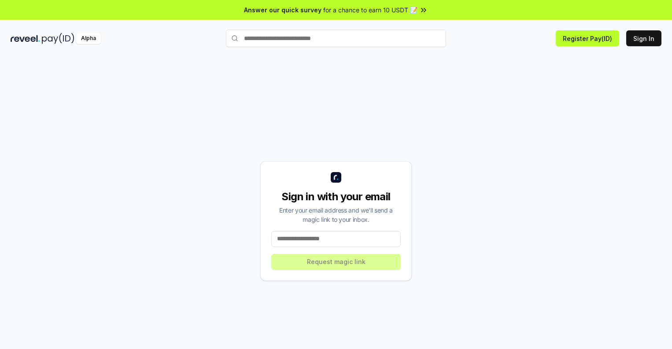 The image size is (672, 349). What do you see at coordinates (587, 38) in the screenshot?
I see `button: Register Pay(ID)` at bounding box center [587, 38].